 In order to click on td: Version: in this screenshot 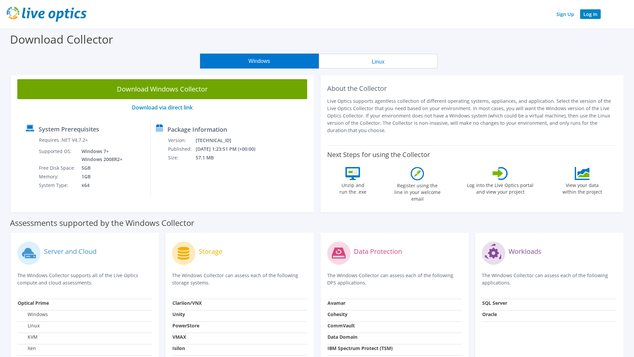, I will do `click(181, 140)`.